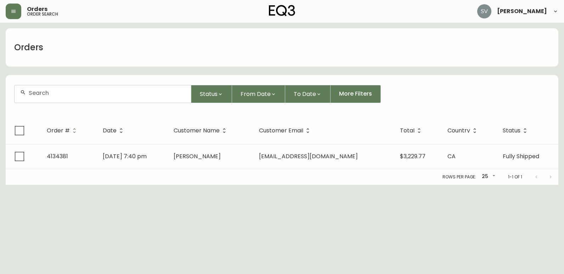 The height and width of the screenshot is (274, 564). What do you see at coordinates (355, 94) in the screenshot?
I see `span: More Filters` at bounding box center [355, 94].